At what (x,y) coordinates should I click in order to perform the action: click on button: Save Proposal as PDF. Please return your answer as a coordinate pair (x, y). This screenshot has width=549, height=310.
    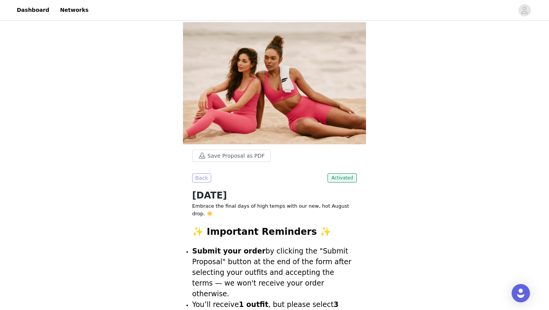
    Looking at the image, I should click on (231, 156).